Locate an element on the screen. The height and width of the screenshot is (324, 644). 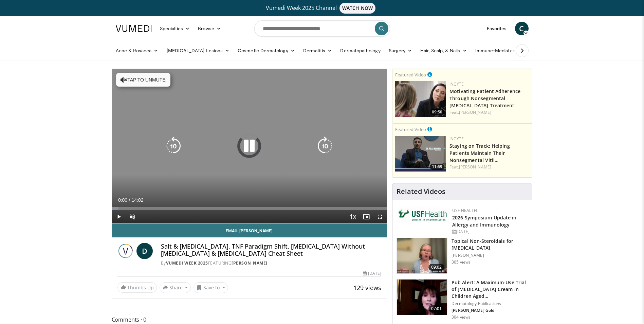
button: Unmute is located at coordinates (133, 217).